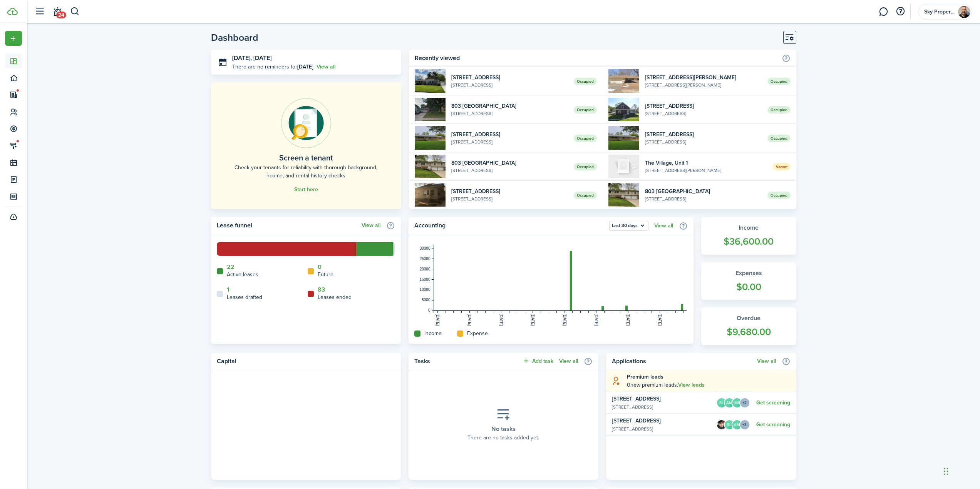 This screenshot has height=489, width=980. I want to click on img: Online payments, so click(306, 123).